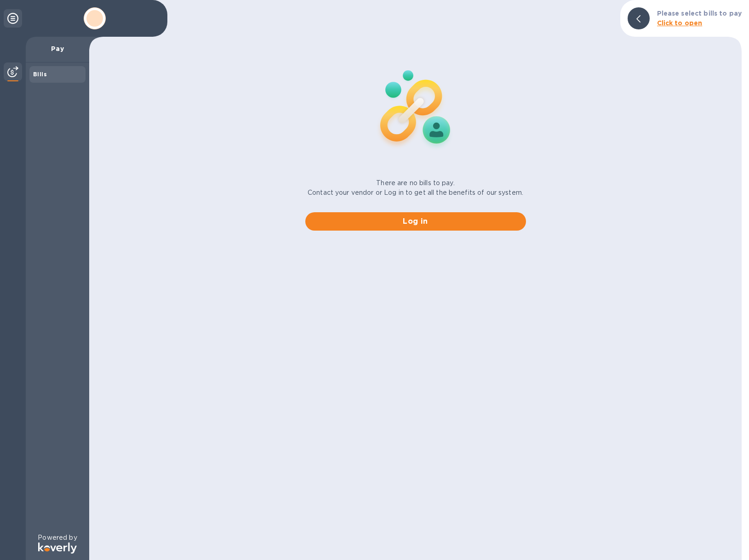 The image size is (749, 560). Describe the element at coordinates (699, 13) in the screenshot. I see `b: Please select bills to pay` at that location.